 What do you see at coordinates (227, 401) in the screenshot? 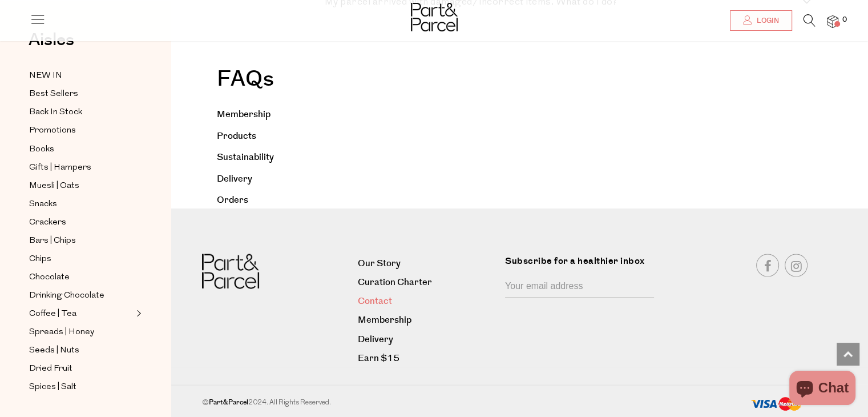
I see `b: Part&Parcel` at bounding box center [227, 401].